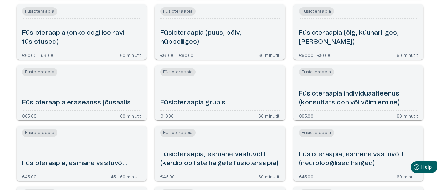 This screenshot has height=190, width=440. Describe the element at coordinates (193, 103) in the screenshot. I see `h6: Füsioteraapia grupis` at that location.